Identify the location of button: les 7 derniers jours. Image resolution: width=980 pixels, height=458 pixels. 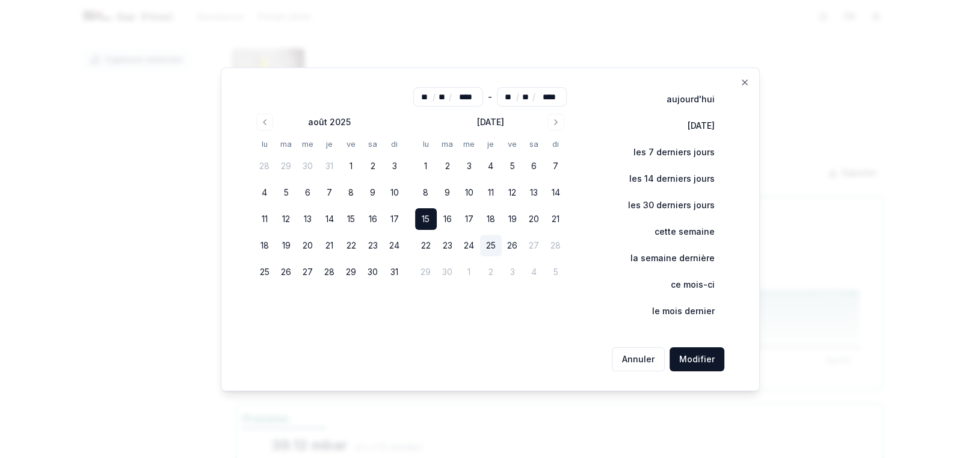
(666, 152).